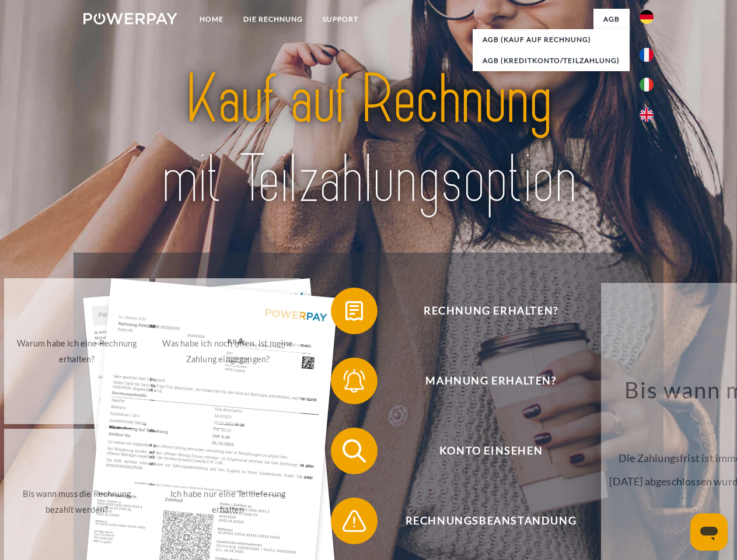 This screenshot has width=737, height=560. I want to click on a: SUPPORT, so click(340, 19).